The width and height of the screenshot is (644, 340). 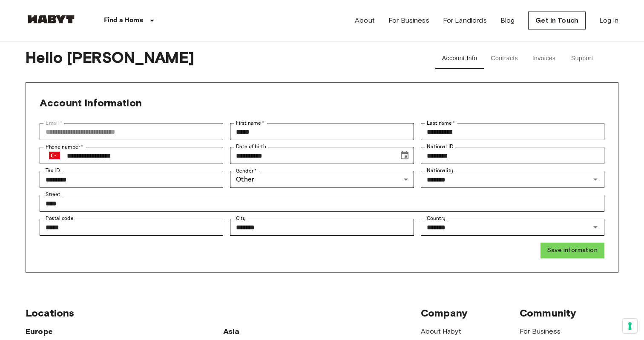 I want to click on div: Postal code, so click(x=131, y=227).